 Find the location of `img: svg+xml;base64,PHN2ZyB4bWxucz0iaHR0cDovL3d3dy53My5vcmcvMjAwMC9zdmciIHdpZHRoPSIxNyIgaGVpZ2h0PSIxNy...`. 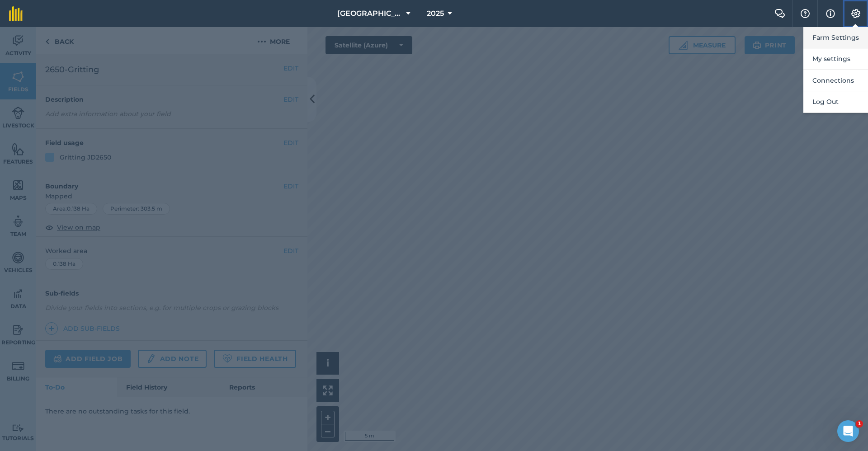

img: svg+xml;base64,PHN2ZyB4bWxucz0iaHR0cDovL3d3dy53My5vcmcvMjAwMC9zdmciIHdpZHRoPSIxNyIgaGVpZ2h0PSIxNy... is located at coordinates (831, 14).